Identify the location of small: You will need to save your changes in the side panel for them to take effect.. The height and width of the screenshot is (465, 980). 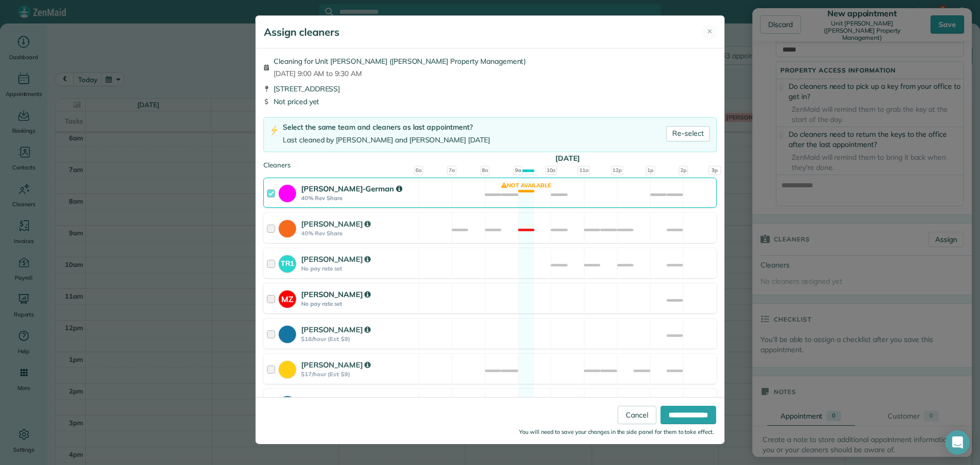
(617, 432).